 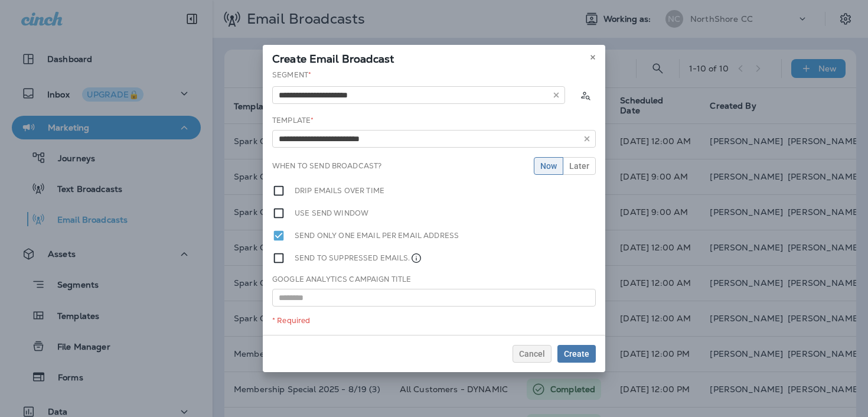 What do you see at coordinates (434, 320) in the screenshot?
I see `div: * Required` at bounding box center [434, 320].